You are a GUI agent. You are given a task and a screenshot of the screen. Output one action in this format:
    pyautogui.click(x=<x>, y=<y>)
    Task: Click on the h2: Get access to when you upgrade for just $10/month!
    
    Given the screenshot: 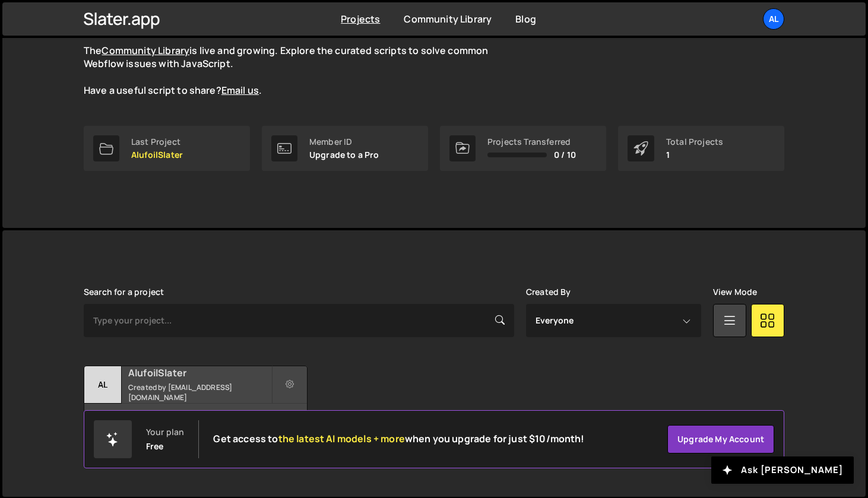 What is the action you would take?
    pyautogui.click(x=399, y=439)
    